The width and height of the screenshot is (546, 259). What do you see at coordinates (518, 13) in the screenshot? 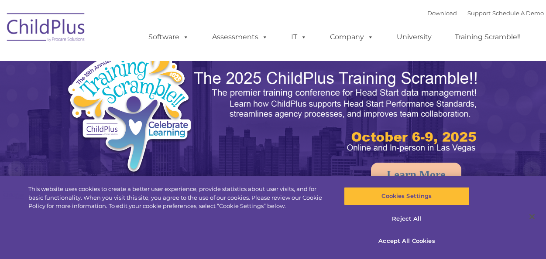
I see `a: Schedule A Demo` at bounding box center [518, 13].